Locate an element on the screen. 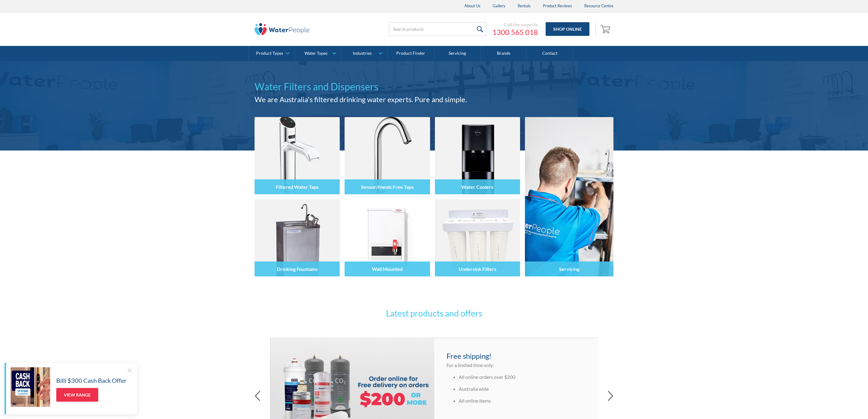 Image resolution: width=868 pixels, height=419 pixels. h4: Water Coolers is located at coordinates (477, 187).